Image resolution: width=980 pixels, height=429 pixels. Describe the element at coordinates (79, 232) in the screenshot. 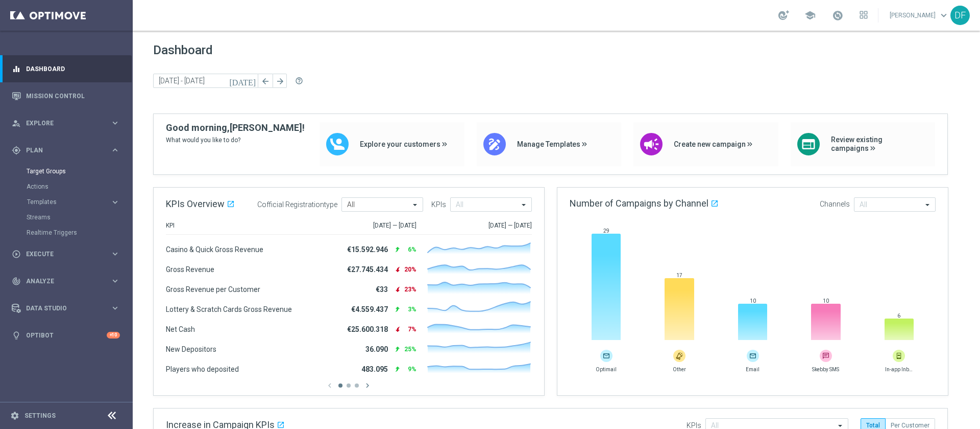

I see `div: Realtime Triggers` at that location.